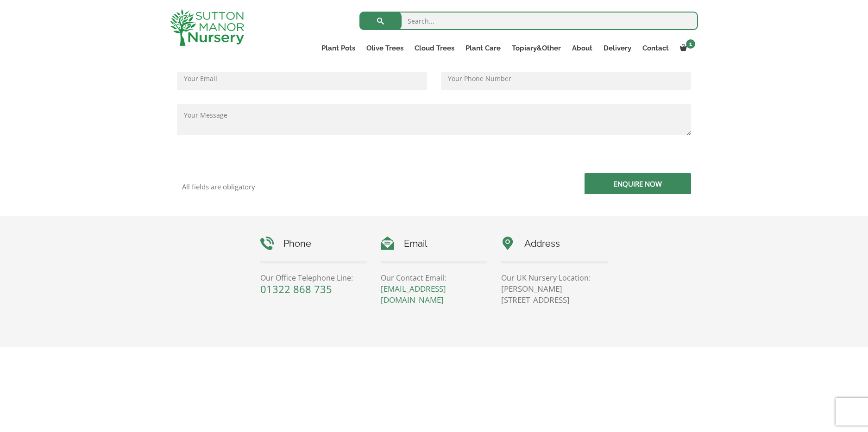  What do you see at coordinates (638, 183) in the screenshot?
I see `input: Enquire Now` at bounding box center [638, 183].